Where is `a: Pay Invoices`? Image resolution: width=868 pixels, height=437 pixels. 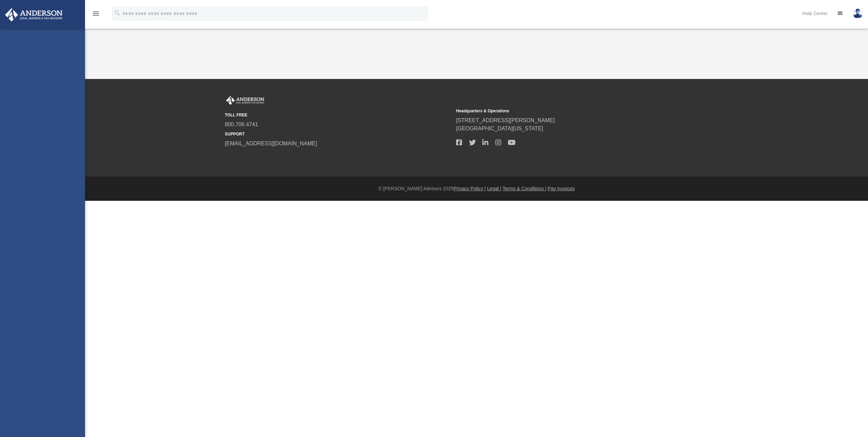 a: Pay Invoices is located at coordinates (561, 189).